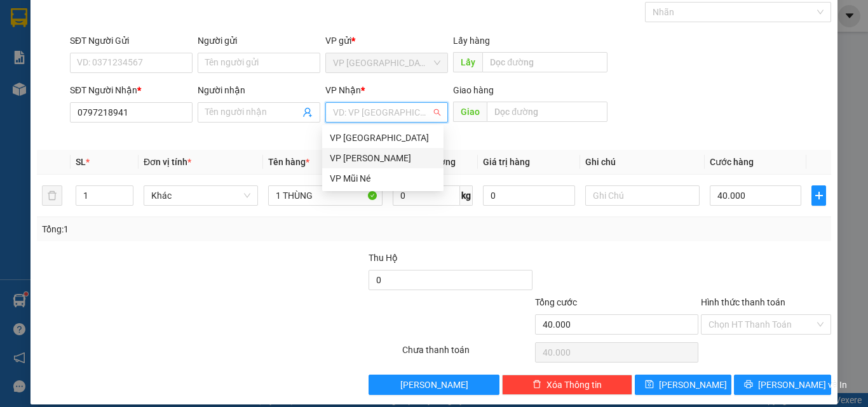 The height and width of the screenshot is (407, 868). What do you see at coordinates (731, 162) in the screenshot?
I see `span: Cước hàng` at bounding box center [731, 162].